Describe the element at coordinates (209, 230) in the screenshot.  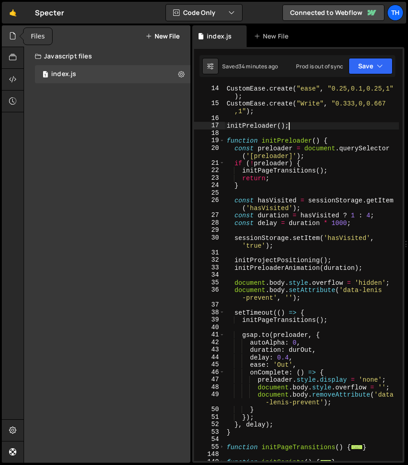
I see `div: 29` at that location.